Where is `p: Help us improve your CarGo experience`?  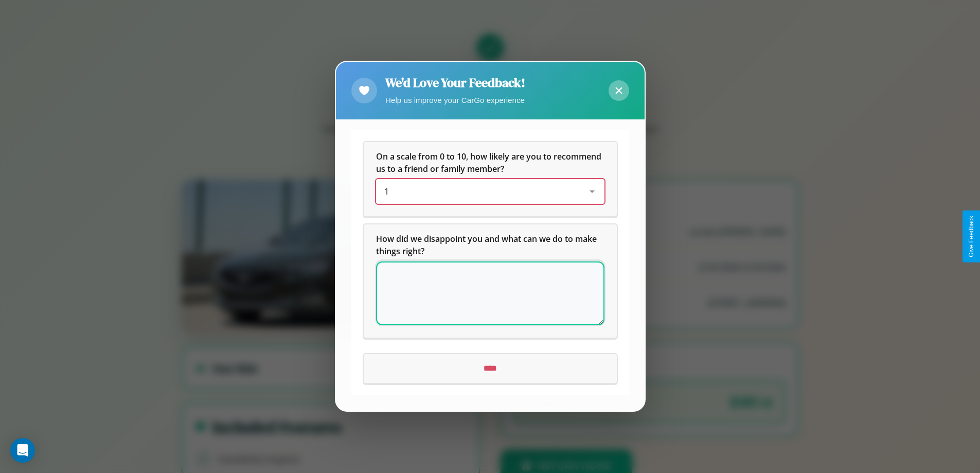
p: Help us improve your CarGo experience is located at coordinates (455, 100).